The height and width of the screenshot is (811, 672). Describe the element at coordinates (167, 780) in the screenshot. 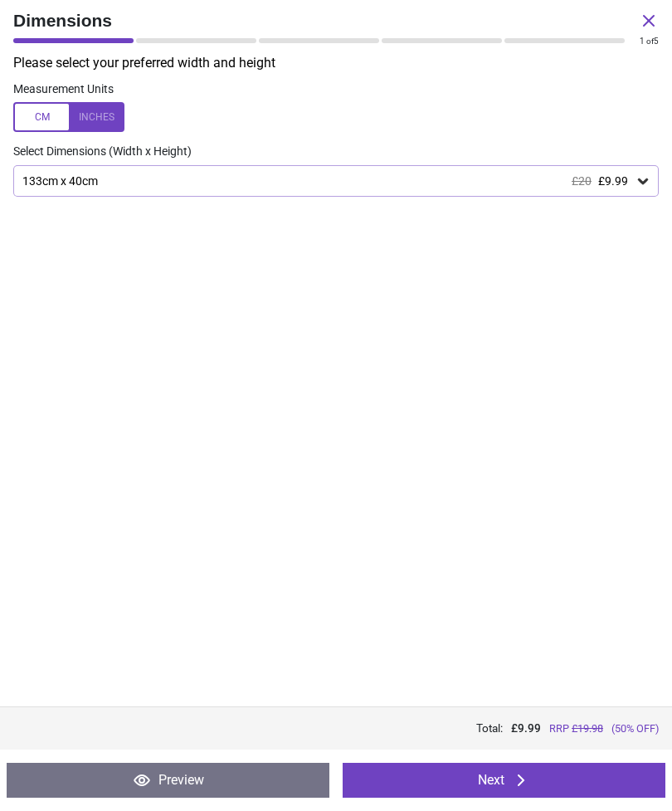

I see `button: Preview` at that location.